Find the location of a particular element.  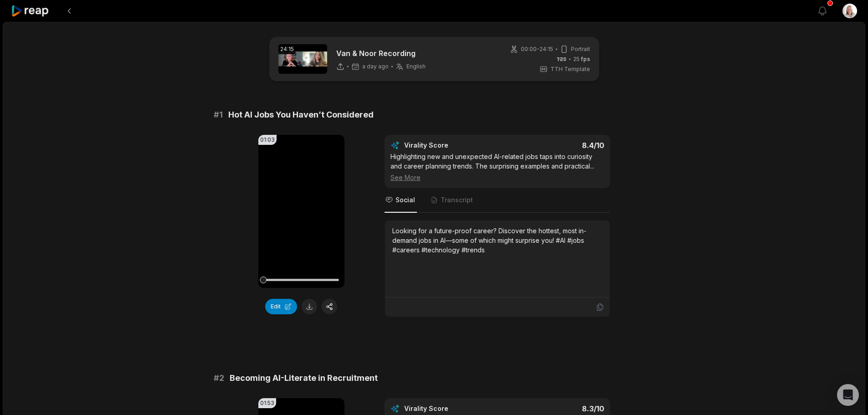

nav: Tabs is located at coordinates (497, 200).